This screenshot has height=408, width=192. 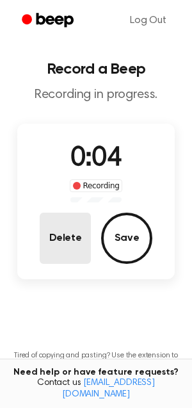 I want to click on p: Recording in progress., so click(x=96, y=95).